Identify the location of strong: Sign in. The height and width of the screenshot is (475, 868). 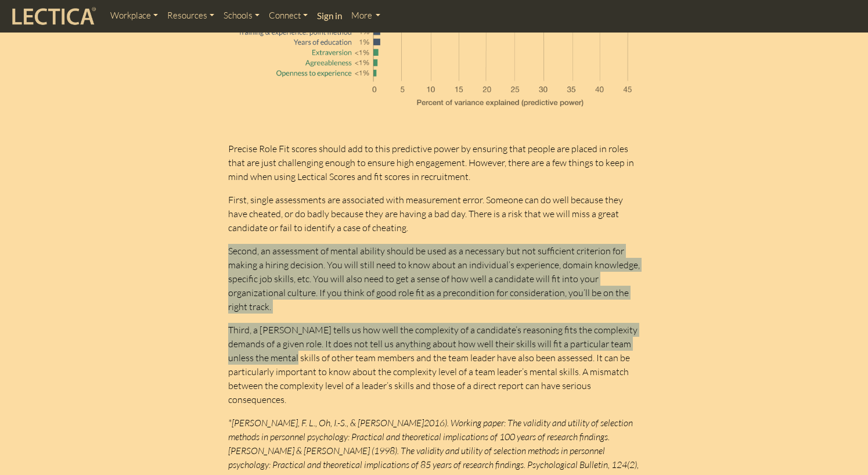
(329, 16).